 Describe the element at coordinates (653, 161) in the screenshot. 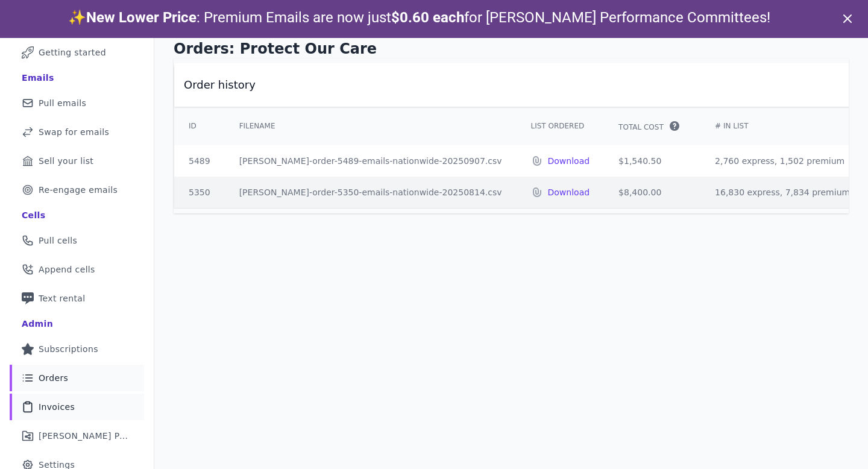

I see `td: $1,540.50` at that location.